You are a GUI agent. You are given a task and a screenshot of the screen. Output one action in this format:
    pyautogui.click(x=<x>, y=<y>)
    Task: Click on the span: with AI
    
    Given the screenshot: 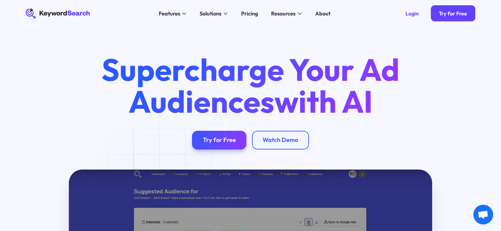 What is the action you would take?
    pyautogui.click(x=323, y=101)
    